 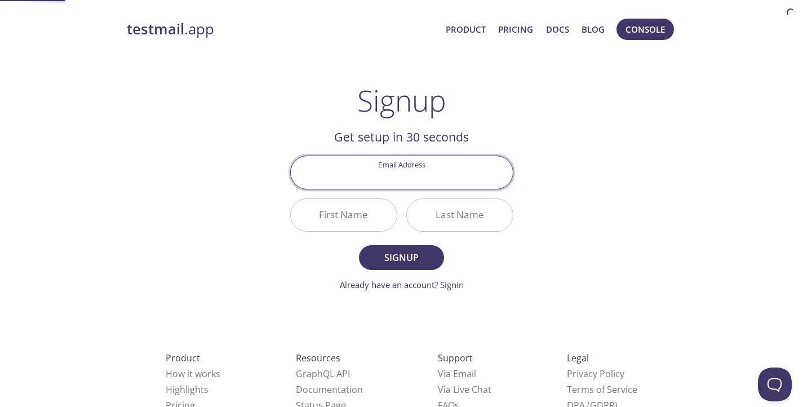 What do you see at coordinates (401, 257) in the screenshot?
I see `button: Signup` at bounding box center [401, 257].